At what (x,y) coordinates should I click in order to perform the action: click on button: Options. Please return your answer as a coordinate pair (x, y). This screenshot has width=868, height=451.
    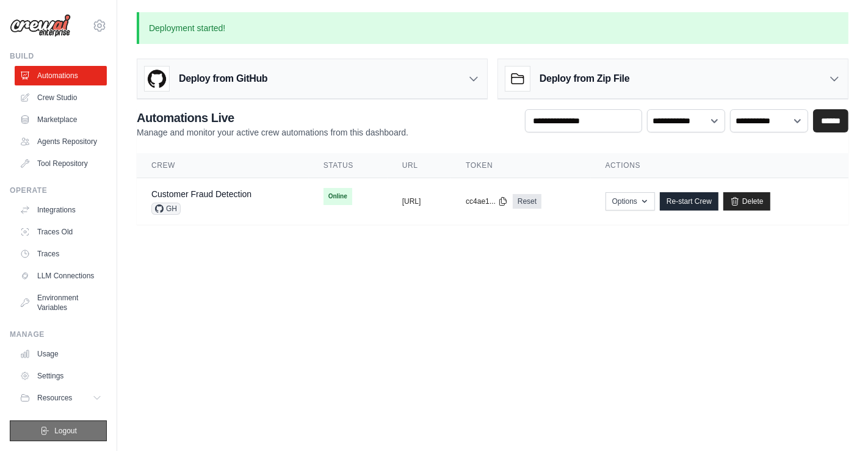
    Looking at the image, I should click on (630, 202).